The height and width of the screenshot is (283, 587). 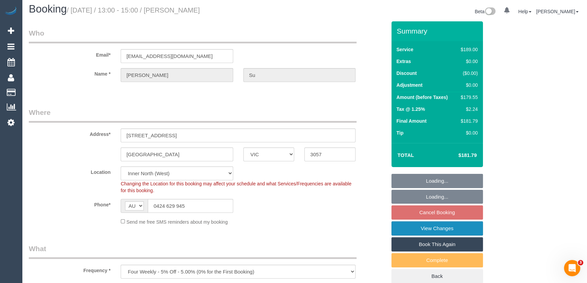 What do you see at coordinates (457, 155) in the screenshot?
I see `h4: $181.79` at bounding box center [457, 155].